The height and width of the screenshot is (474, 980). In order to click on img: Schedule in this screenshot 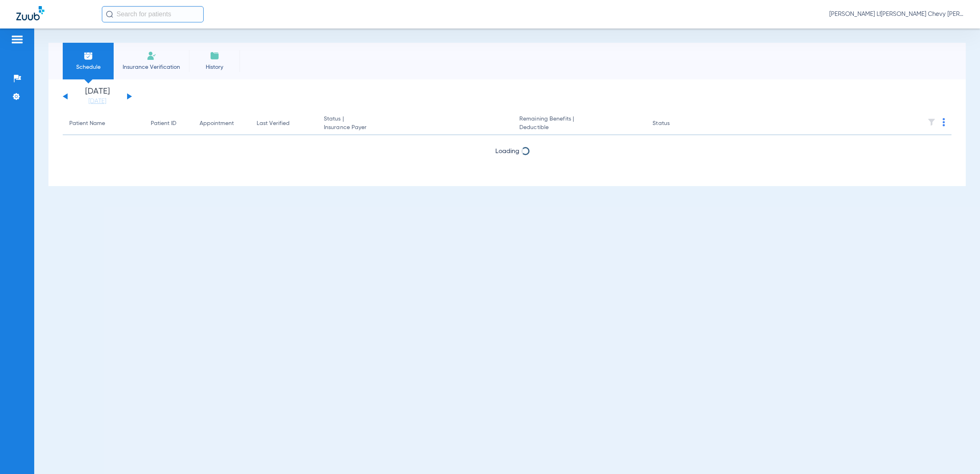, I will do `click(88, 56)`.